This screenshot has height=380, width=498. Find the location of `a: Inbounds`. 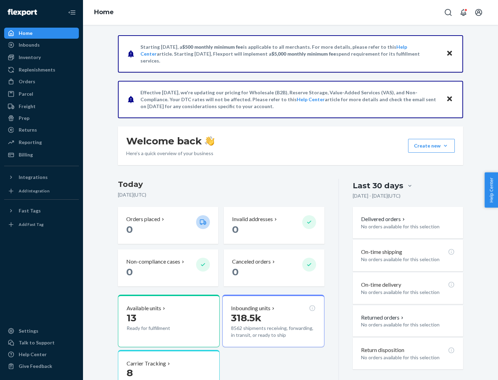

a: Inbounds is located at coordinates (41, 45).